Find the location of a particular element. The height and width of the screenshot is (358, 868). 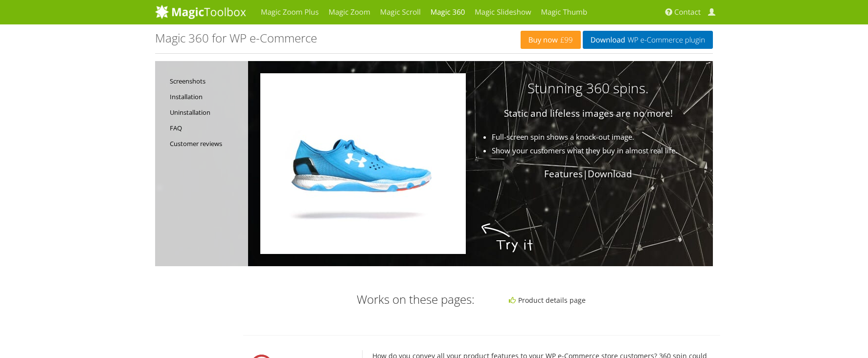

img: Magic 360 for WP e-Commerce is located at coordinates (363, 178).